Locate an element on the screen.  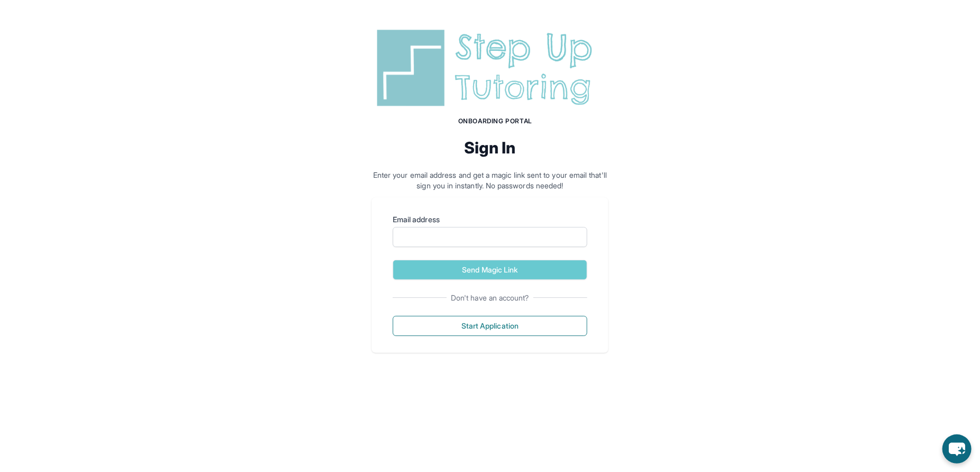
h2: Sign In is located at coordinates (490, 148).